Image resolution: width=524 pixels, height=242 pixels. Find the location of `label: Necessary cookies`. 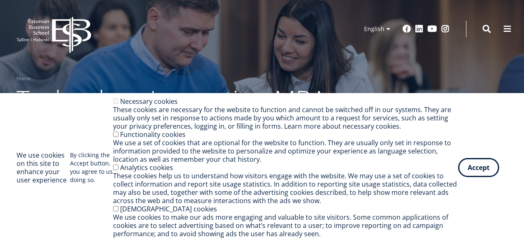

label: Necessary cookies is located at coordinates (149, 101).